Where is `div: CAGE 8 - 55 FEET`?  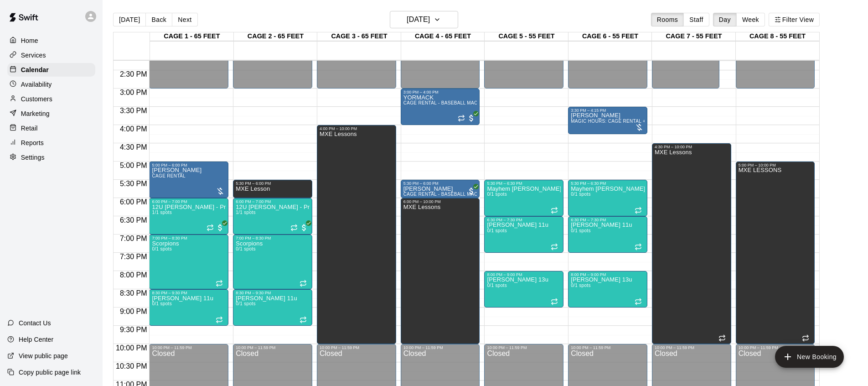 div: CAGE 8 - 55 FEET is located at coordinates (778, 36).